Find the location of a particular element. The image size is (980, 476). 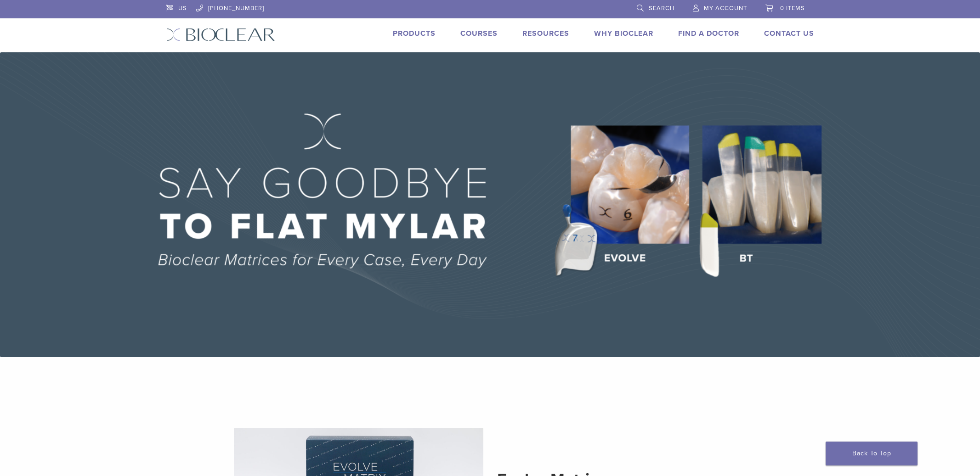

a: Why Bioclear is located at coordinates (624, 33).